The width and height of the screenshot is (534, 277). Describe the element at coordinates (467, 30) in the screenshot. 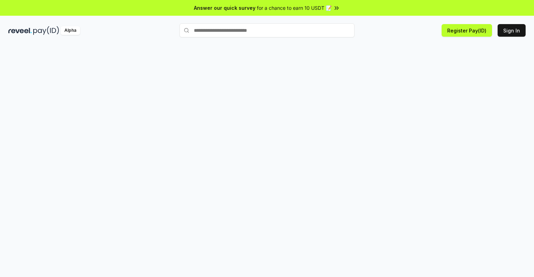

I see `button: Register Pay(ID)` at that location.